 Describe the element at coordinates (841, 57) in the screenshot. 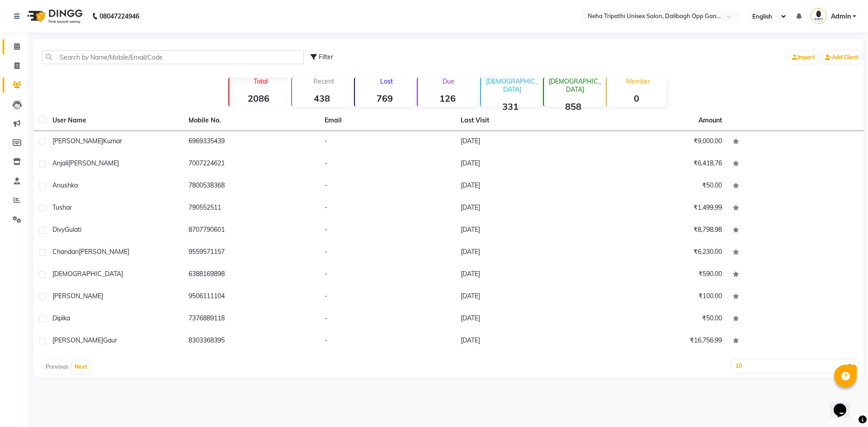

I see `a: Add Client` at that location.